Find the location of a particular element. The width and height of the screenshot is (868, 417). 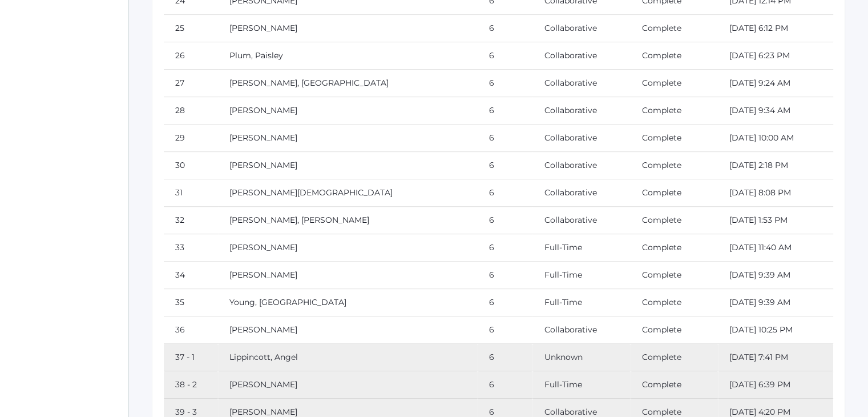

td: 26 is located at coordinates (191, 56).